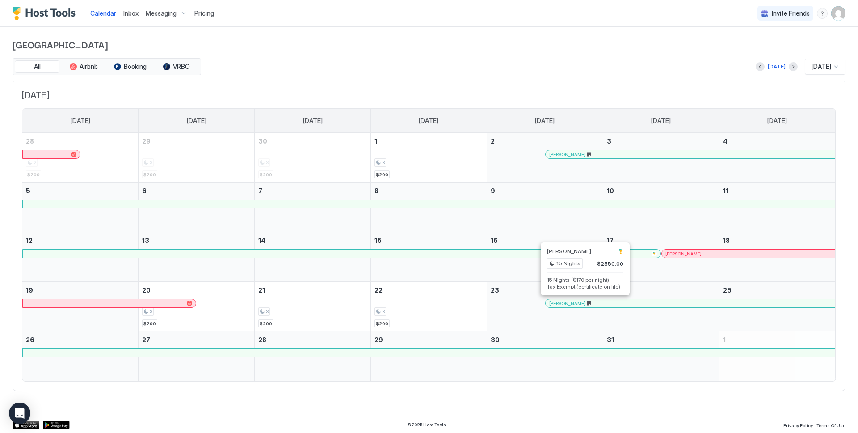 Image resolution: width=858 pixels, height=433 pixels. Describe the element at coordinates (313, 121) in the screenshot. I see `a: Tuesday` at that location.